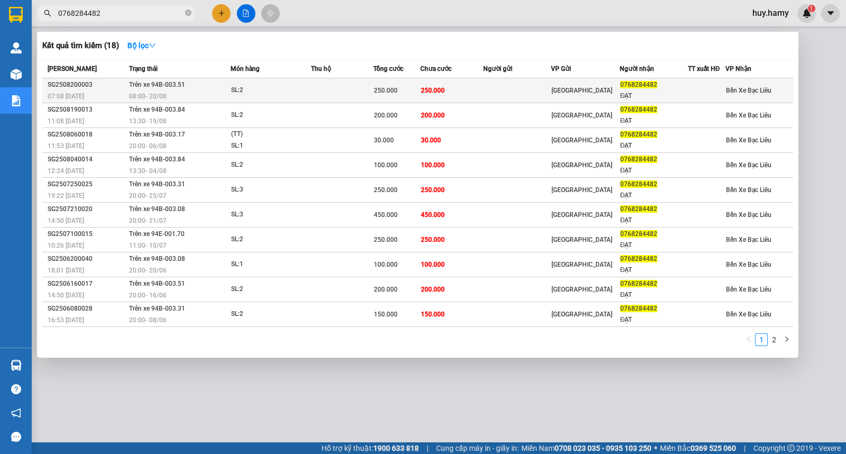 The width and height of the screenshot is (846, 454). What do you see at coordinates (87, 283) in the screenshot?
I see `div: SG2506160017` at bounding box center [87, 283].